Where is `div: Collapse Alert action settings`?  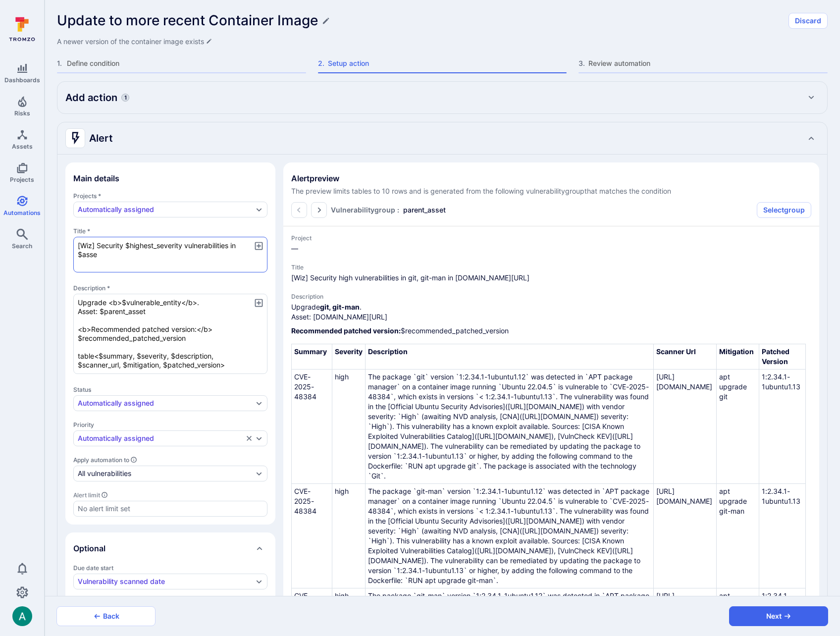 div: Collapse Alert action settings is located at coordinates (442, 138).